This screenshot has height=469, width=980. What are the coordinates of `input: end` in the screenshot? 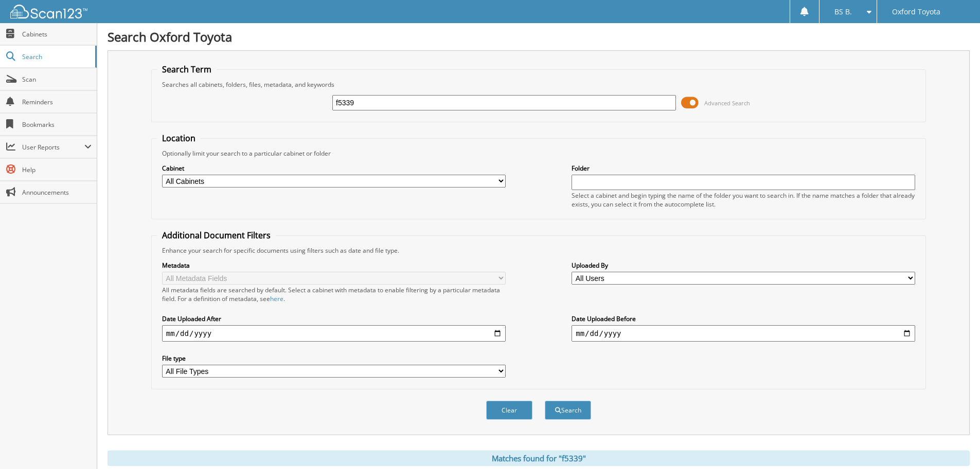 It's located at (743, 334).